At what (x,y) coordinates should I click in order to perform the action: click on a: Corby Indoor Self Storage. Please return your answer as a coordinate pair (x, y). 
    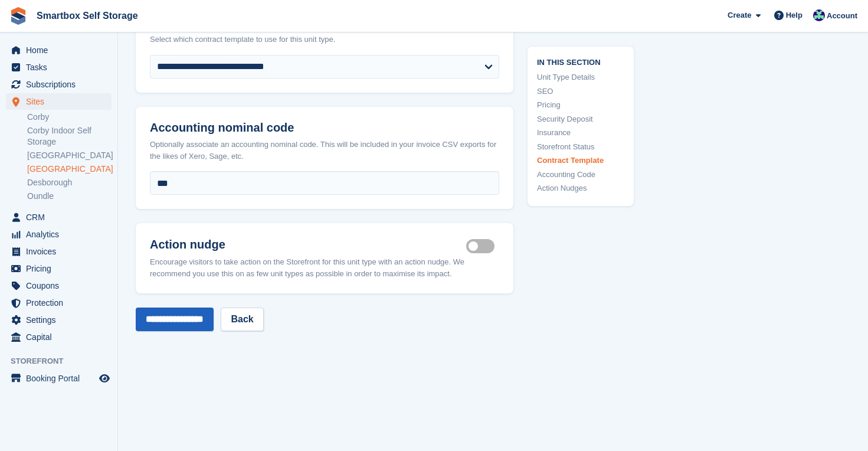
    Looking at the image, I should click on (69, 136).